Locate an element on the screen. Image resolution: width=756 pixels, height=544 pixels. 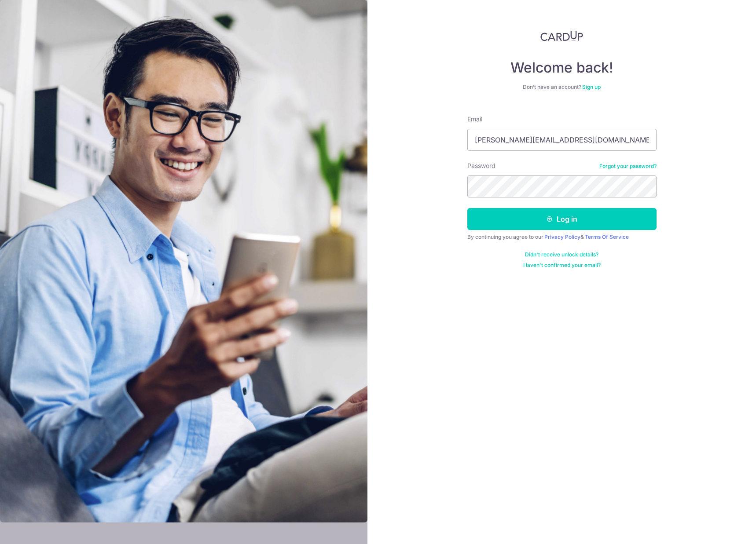
h4: Welcome back! is located at coordinates (562, 67).